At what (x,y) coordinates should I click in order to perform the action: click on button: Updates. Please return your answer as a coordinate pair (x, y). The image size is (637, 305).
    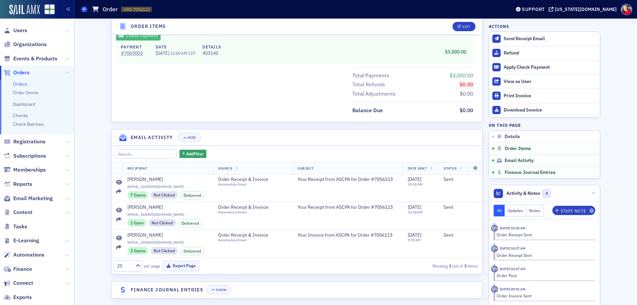
    Looking at the image, I should click on (515, 210).